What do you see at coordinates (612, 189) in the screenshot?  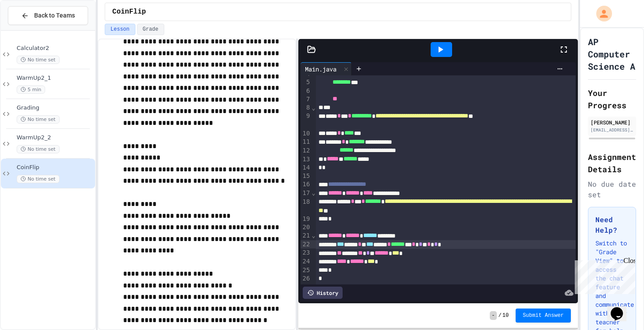 I see `div: No due date set` at bounding box center [612, 189].